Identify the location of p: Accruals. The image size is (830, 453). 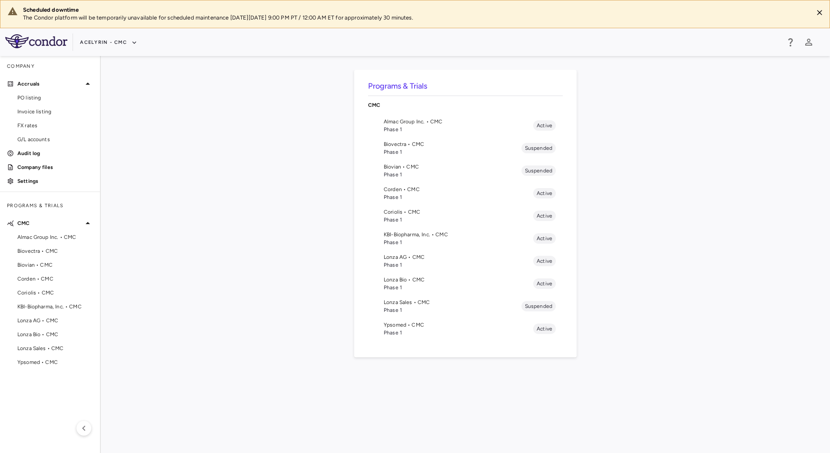
(50, 84).